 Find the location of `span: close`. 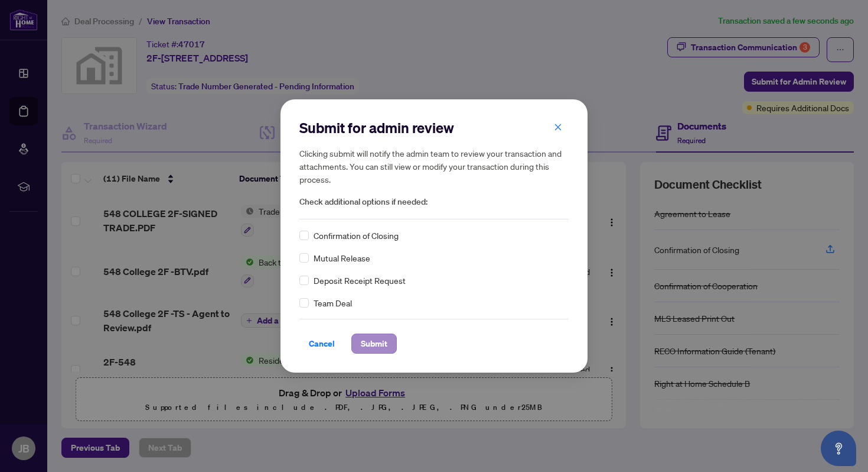

span: close is located at coordinates (558, 127).